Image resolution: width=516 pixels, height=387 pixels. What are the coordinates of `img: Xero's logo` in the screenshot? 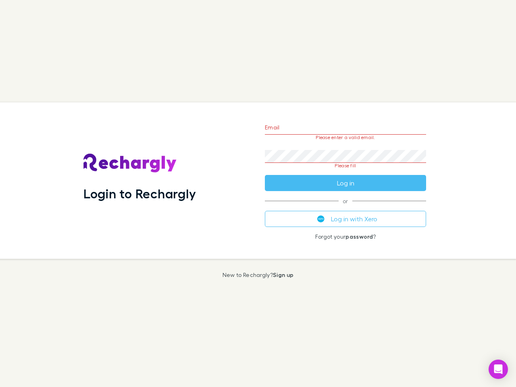 It's located at (321, 219).